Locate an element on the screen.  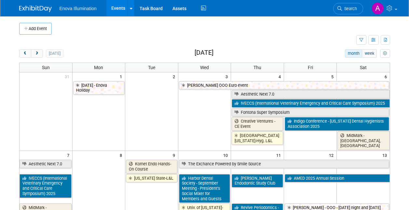
span: Search is located at coordinates (349, 8).